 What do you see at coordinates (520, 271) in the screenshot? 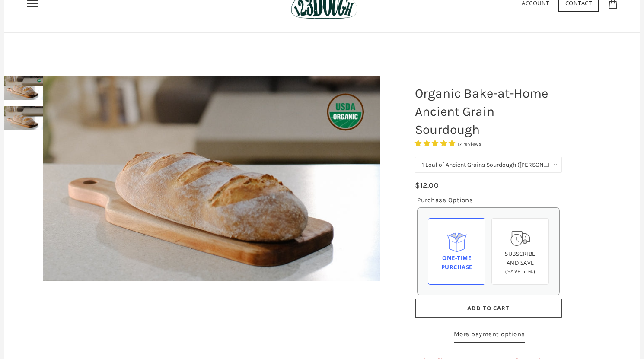
I see `span: (Save 50%)` at bounding box center [520, 271].